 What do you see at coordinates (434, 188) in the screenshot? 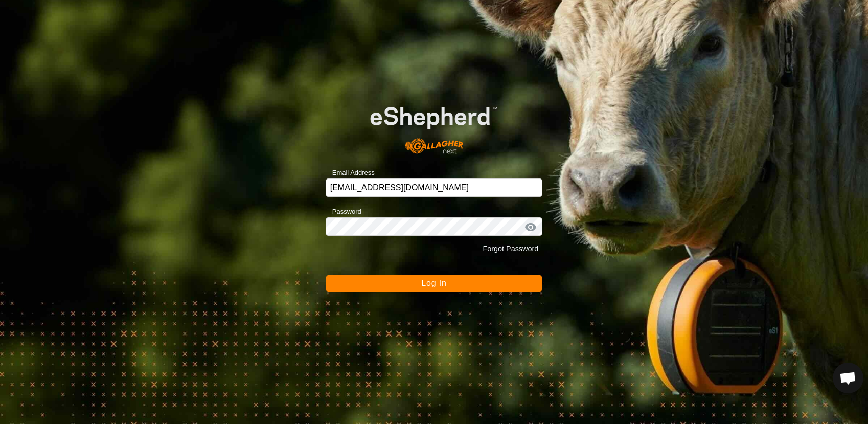
I see `input: Email Address` at bounding box center [434, 188].